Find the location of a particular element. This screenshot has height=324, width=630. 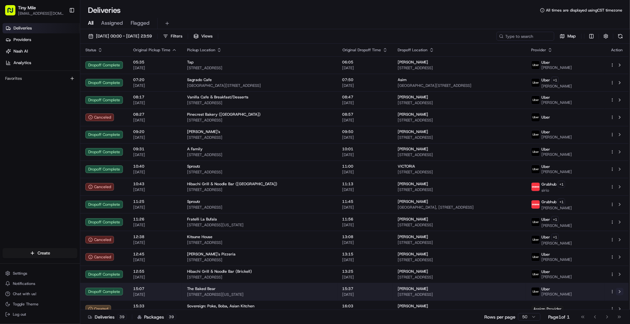

button: Toggle Theme is located at coordinates (40, 304).